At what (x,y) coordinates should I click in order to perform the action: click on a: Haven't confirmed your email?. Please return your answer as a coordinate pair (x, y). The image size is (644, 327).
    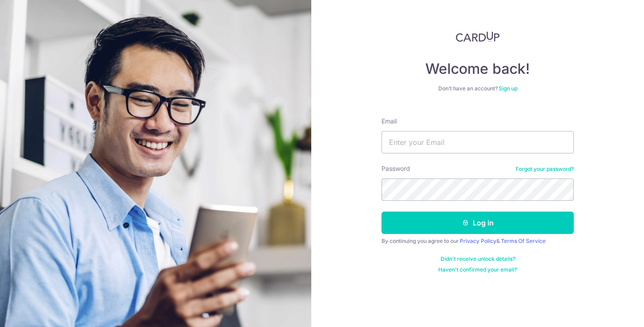
    Looking at the image, I should click on (478, 270).